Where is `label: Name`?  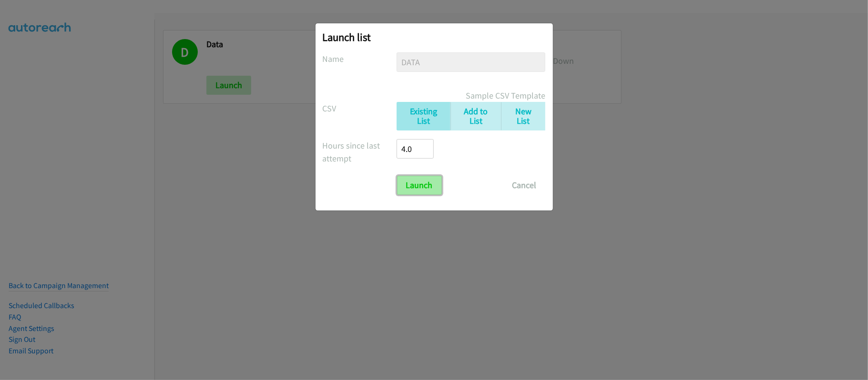 label: Name is located at coordinates (360, 59).